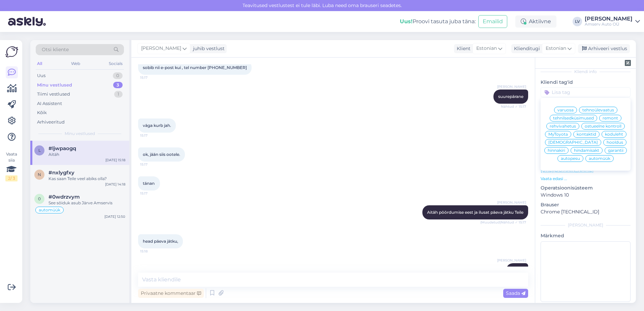  Describe the element at coordinates (536, 22) in the screenshot. I see `div: Aktiivne` at that location.